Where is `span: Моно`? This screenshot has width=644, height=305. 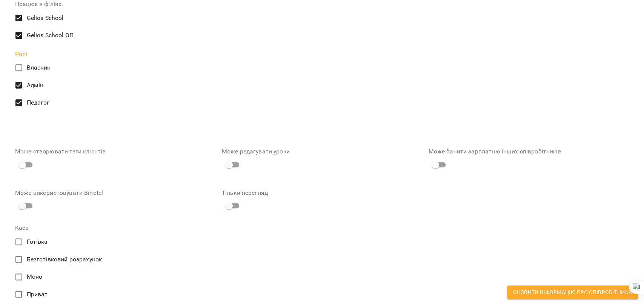 span: Моно is located at coordinates (35, 277).